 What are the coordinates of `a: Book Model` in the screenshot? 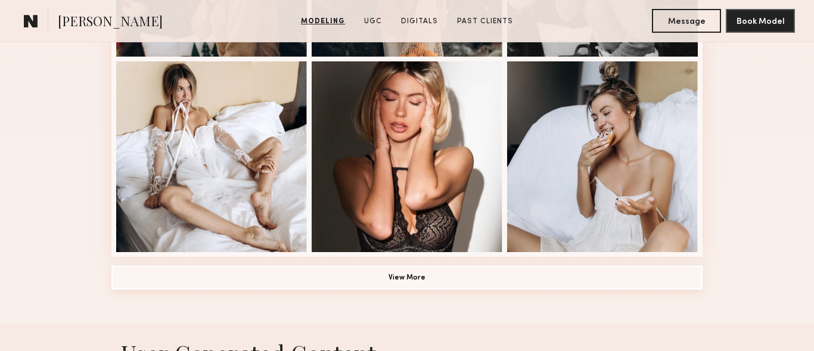 It's located at (761, 20).